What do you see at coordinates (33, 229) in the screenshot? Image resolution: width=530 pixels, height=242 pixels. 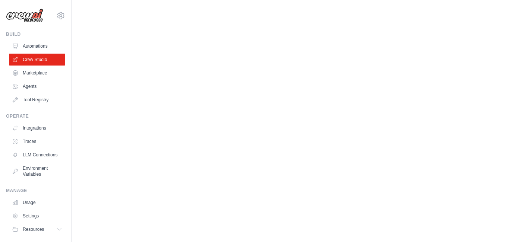 I see `span: Resources` at bounding box center [33, 229].